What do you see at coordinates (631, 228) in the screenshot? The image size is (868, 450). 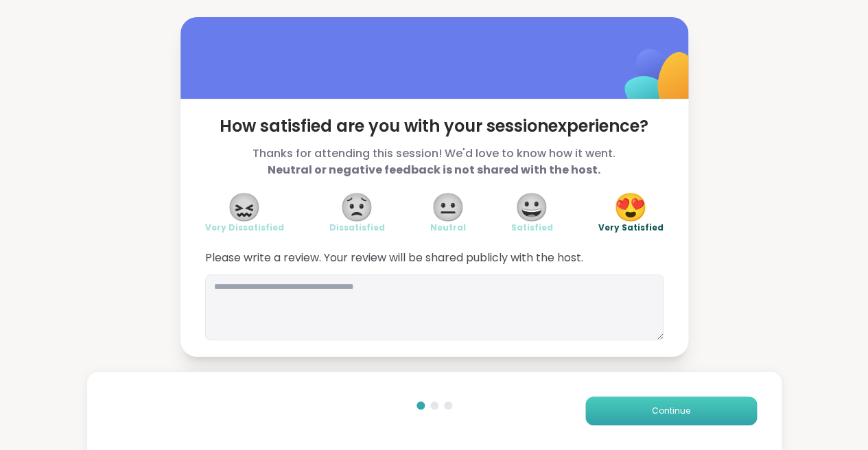 I see `span: Very Satisfied` at bounding box center [631, 228].